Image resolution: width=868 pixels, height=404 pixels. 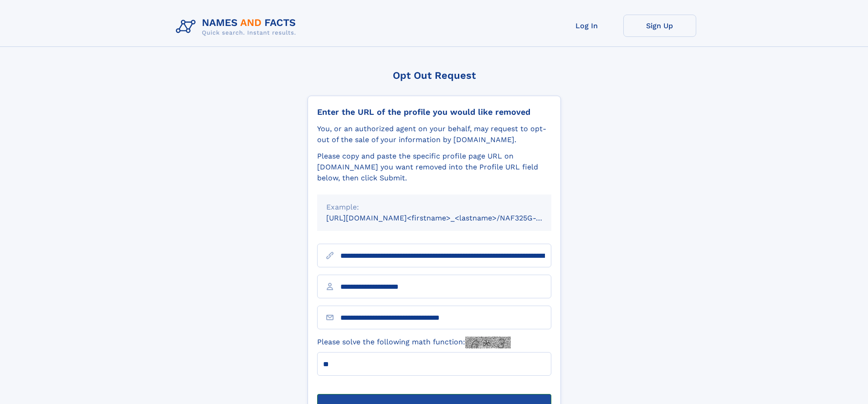 What do you see at coordinates (413, 343) in the screenshot?
I see `label: Please solve the following math function:` at bounding box center [413, 343].